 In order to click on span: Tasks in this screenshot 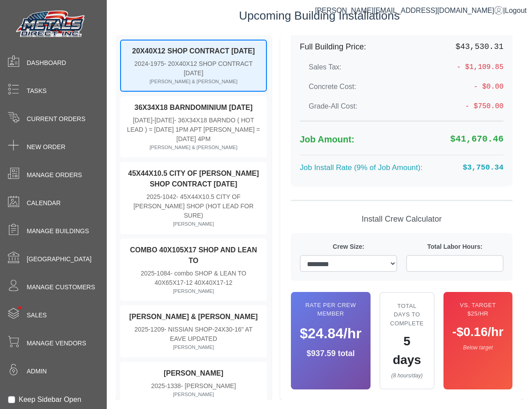, I will do `click(36, 91)`.